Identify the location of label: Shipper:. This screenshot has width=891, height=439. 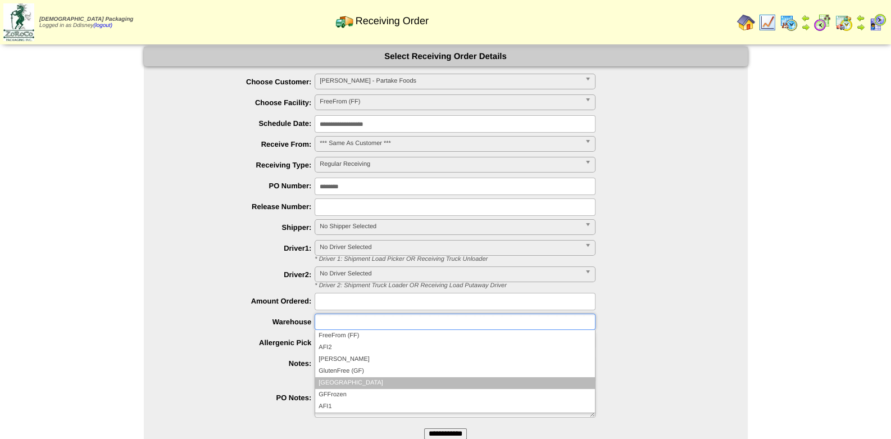
(240, 227).